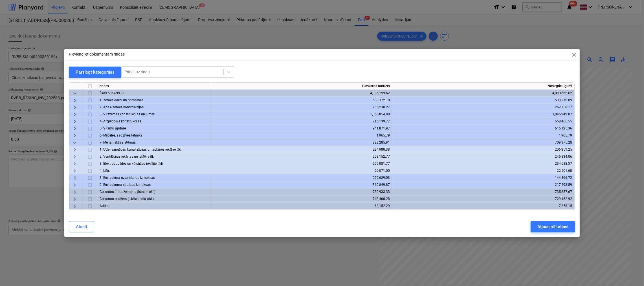 This screenshot has width=644, height=286. I want to click on div: 369,849.87, so click(301, 185).